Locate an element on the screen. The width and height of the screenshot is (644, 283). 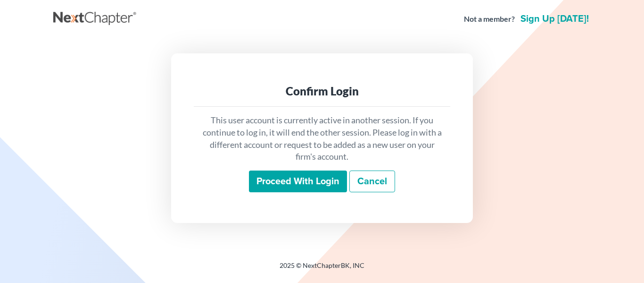
p: This user account is currently active in another session. If you continue to log in, it will end ... is located at coordinates (322, 138).